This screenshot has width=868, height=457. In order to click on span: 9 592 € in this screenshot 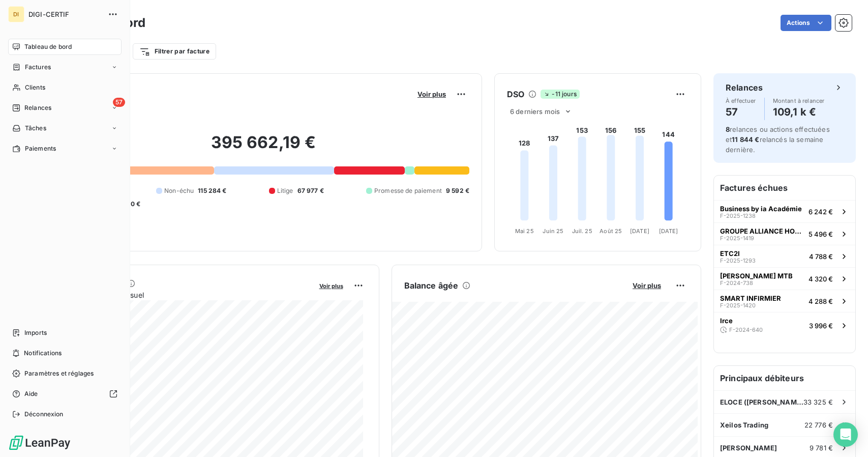, I will do `click(458, 191)`.